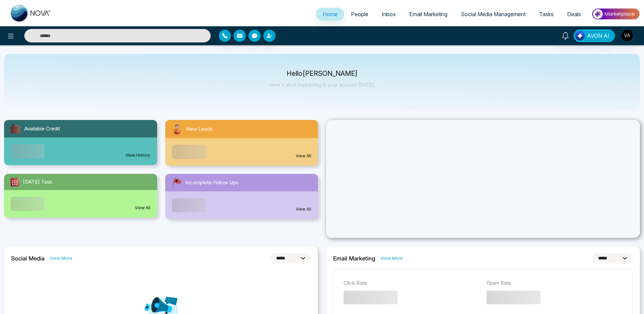 The width and height of the screenshot is (644, 314). I want to click on span: Tasks, so click(546, 14).